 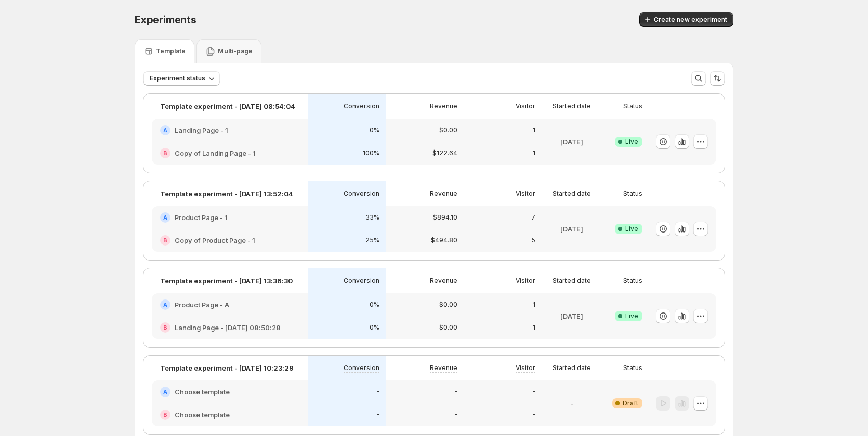 I want to click on p: Multi-page, so click(x=235, y=51).